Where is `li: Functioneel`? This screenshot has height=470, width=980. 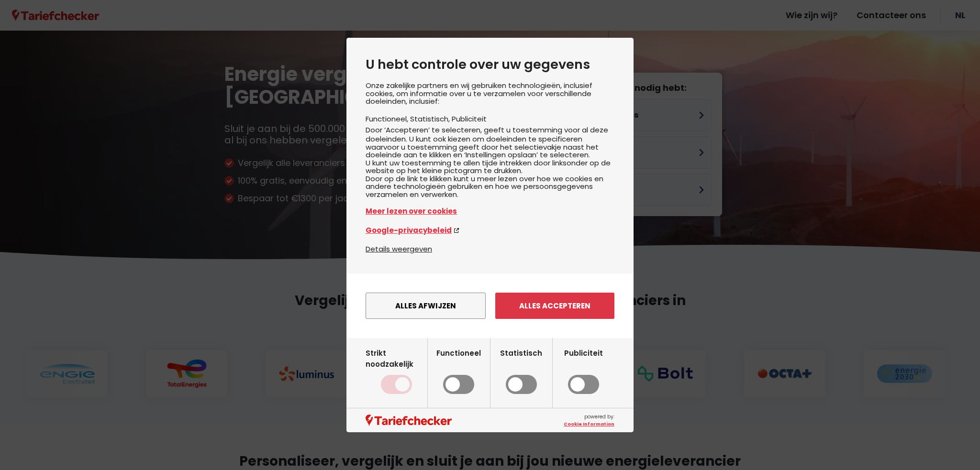 li: Functioneel is located at coordinates (388, 119).